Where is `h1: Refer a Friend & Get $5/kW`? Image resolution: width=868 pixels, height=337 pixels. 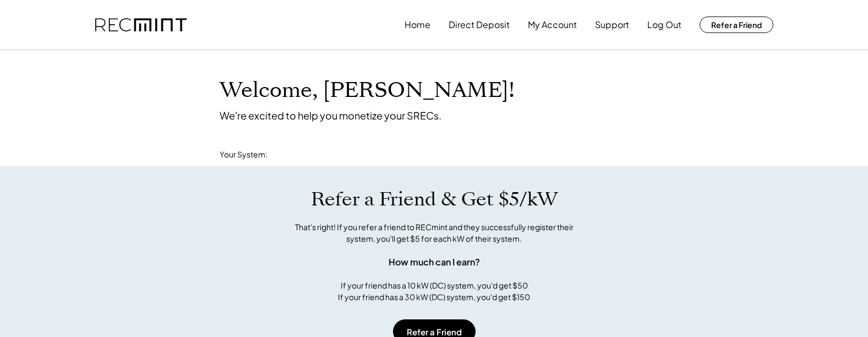 h1: Refer a Friend & Get $5/kW is located at coordinates (434, 200).